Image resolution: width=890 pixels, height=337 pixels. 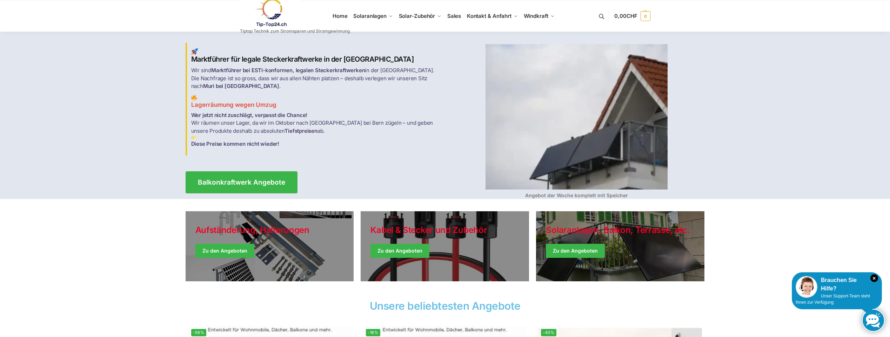 I want to click on strong: Marktführer bei ESTI-konformen, legalen Steckerkraftwerken, so click(x=288, y=70).